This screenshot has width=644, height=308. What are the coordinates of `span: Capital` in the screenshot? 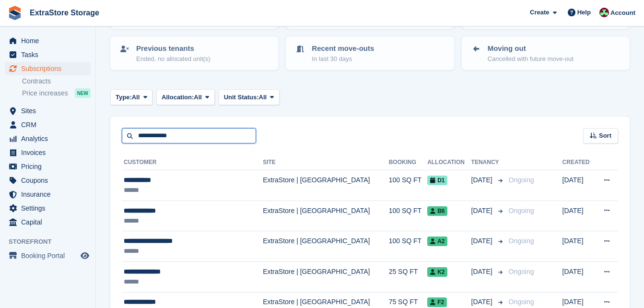 It's located at (50, 222).